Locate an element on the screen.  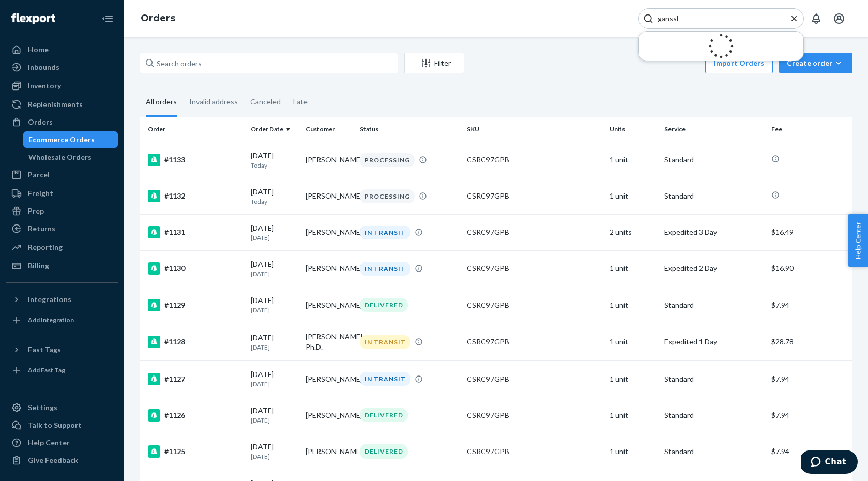
div: #1128 is located at coordinates (195, 342).